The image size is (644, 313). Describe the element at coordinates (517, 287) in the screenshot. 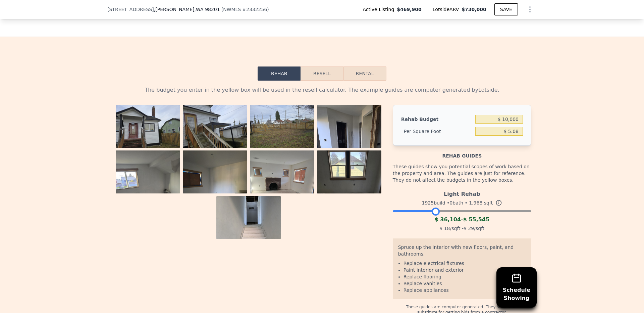

I see `button: ScheduleShowing` at that location.